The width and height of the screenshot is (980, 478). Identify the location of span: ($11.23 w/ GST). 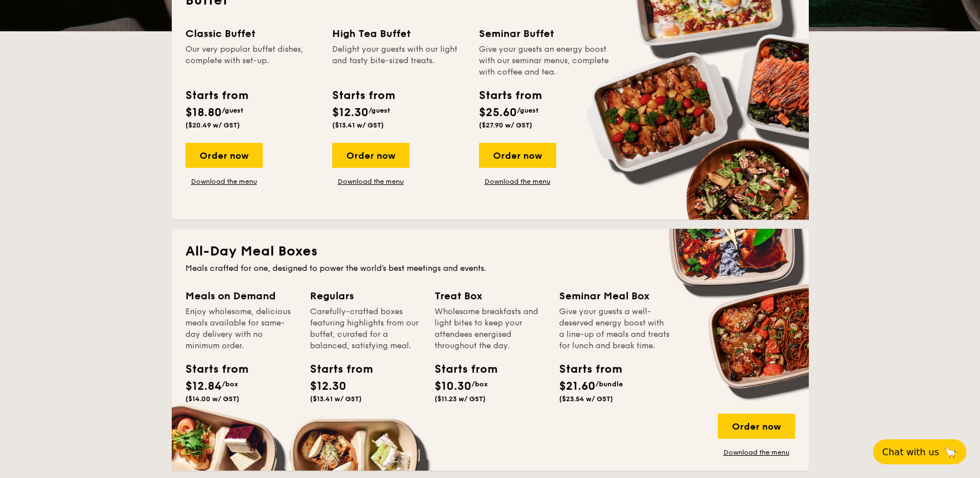
(461, 398).